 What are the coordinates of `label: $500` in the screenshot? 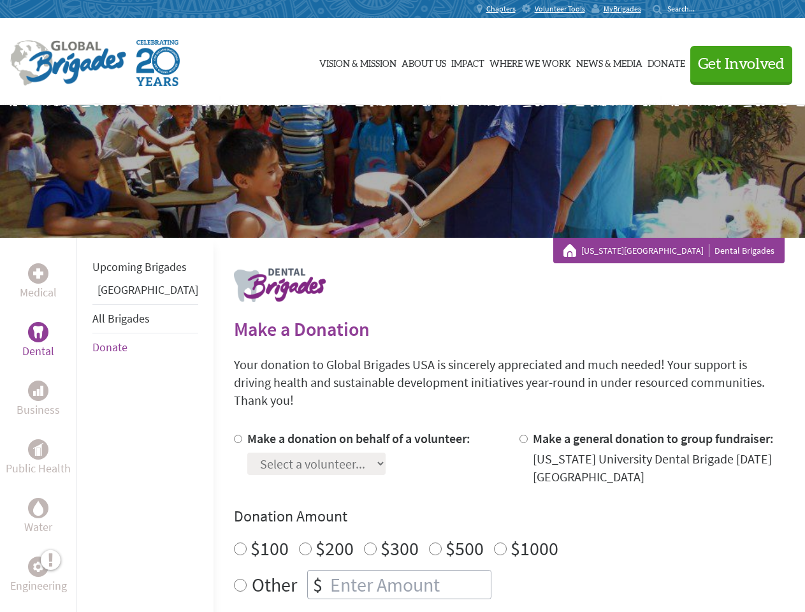 It's located at (465, 548).